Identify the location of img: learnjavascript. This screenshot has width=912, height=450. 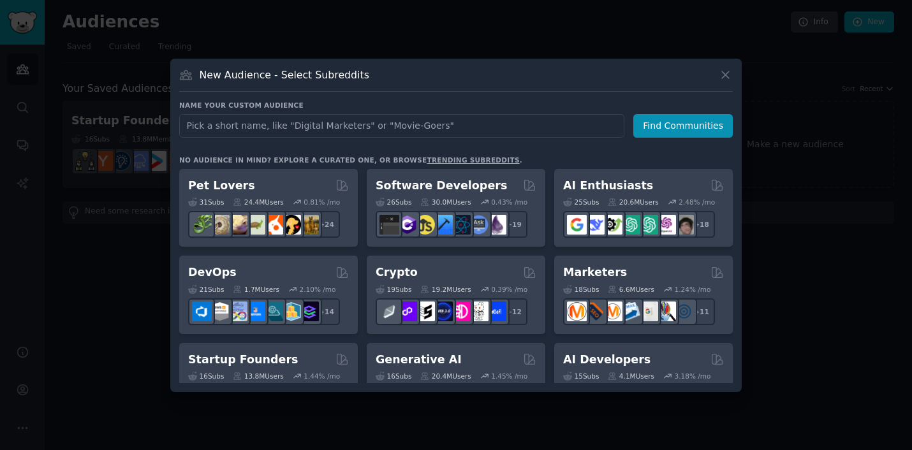
(425, 224).